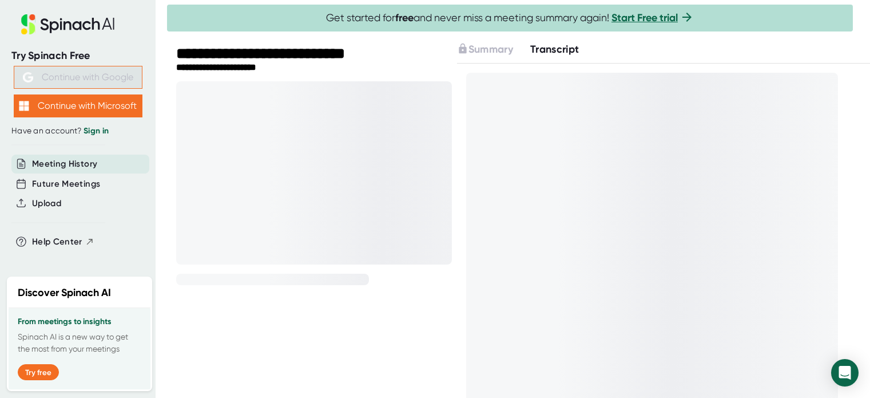 The width and height of the screenshot is (870, 398). I want to click on b: free, so click(404, 18).